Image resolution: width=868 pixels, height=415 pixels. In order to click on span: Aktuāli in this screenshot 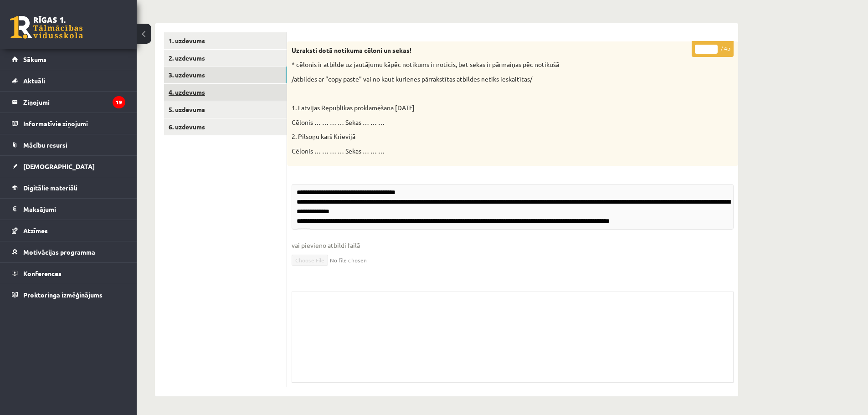, I will do `click(34, 81)`.